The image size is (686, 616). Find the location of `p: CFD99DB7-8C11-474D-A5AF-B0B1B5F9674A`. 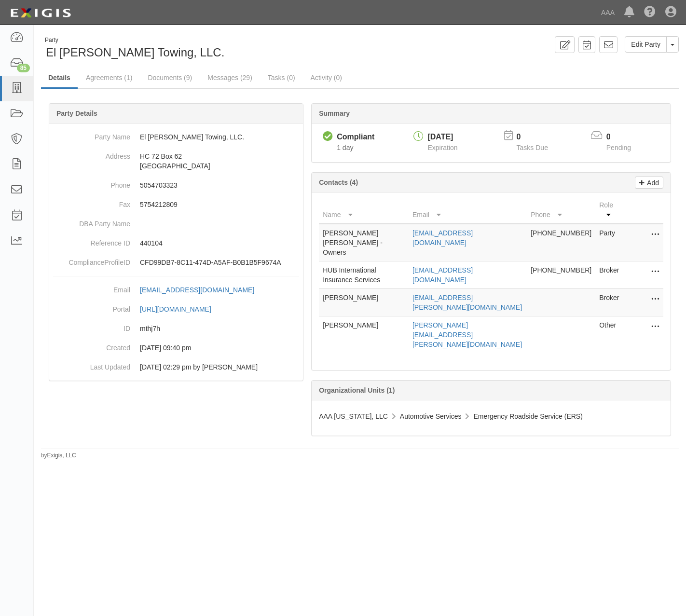

p: CFD99DB7-8C11-474D-A5AF-B0B1B5F9674A is located at coordinates (220, 262).